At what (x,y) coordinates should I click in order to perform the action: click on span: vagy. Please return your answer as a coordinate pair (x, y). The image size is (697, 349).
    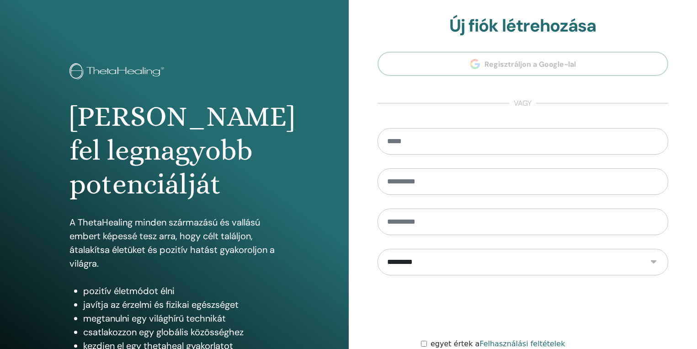
    Looking at the image, I should click on (522, 103).